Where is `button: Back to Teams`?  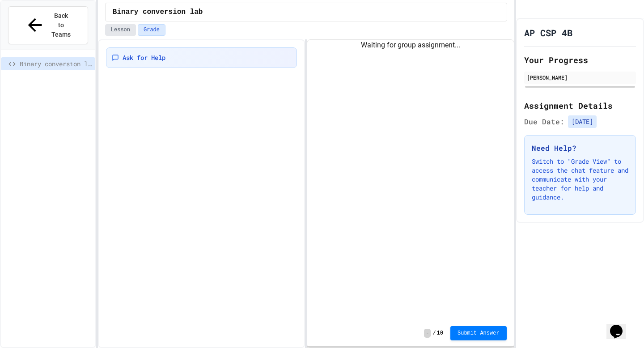 button: Back to Teams is located at coordinates (48, 25).